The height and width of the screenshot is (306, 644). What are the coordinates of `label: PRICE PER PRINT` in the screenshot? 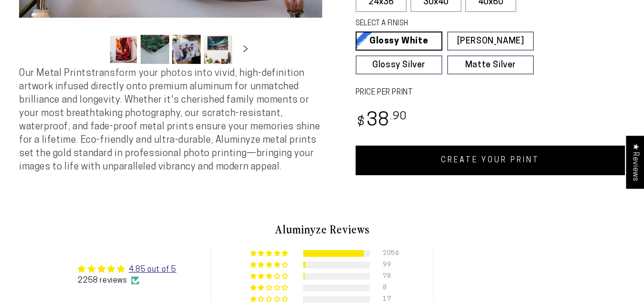 It's located at (491, 93).